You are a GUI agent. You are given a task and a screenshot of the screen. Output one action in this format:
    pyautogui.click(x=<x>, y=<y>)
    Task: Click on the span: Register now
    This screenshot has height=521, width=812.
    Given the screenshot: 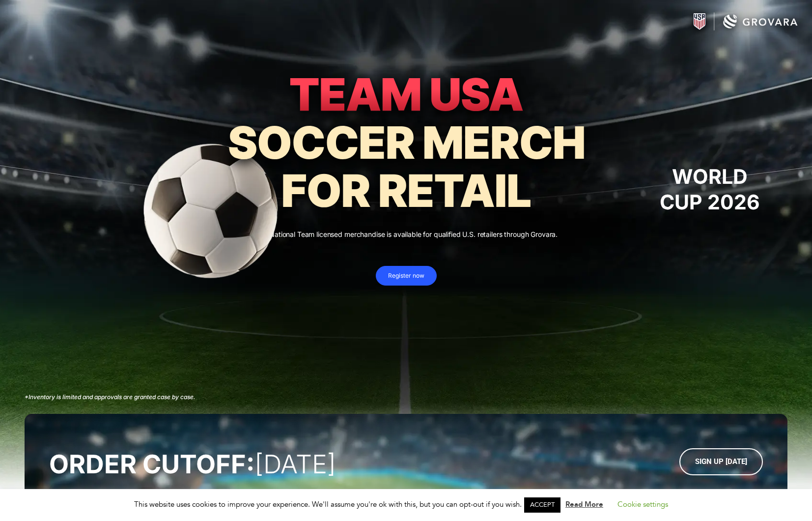 What is the action you would take?
    pyautogui.click(x=406, y=276)
    